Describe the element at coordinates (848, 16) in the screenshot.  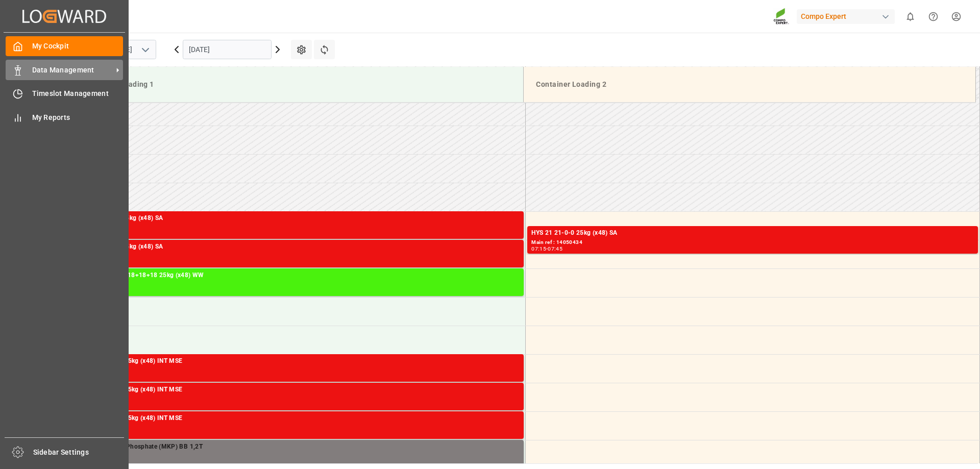
I see `button: Compo Expert` at that location.